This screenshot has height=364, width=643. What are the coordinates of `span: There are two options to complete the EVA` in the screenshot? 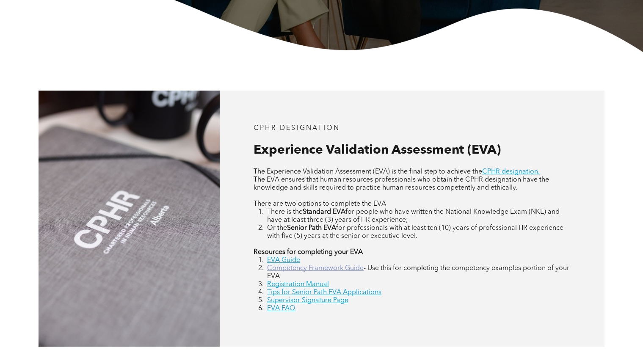 It's located at (320, 204).